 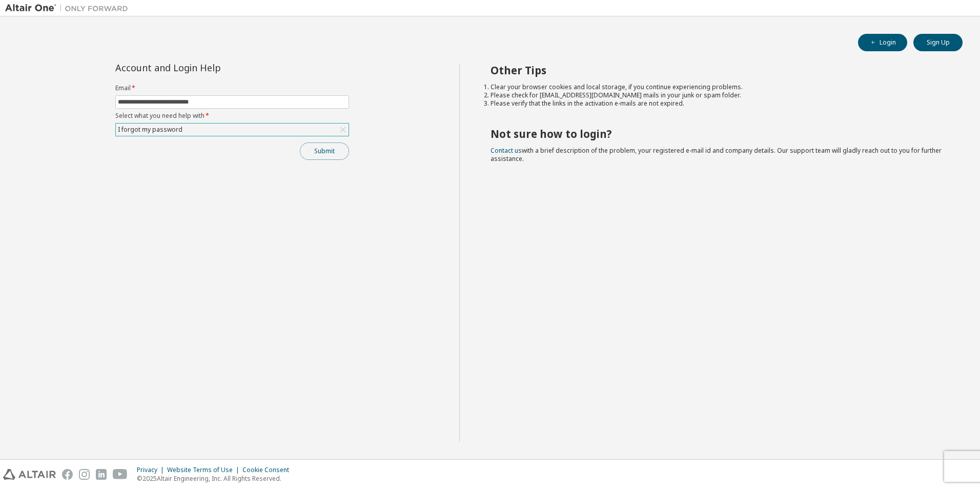 I want to click on div: Website Terms of Use, so click(x=204, y=470).